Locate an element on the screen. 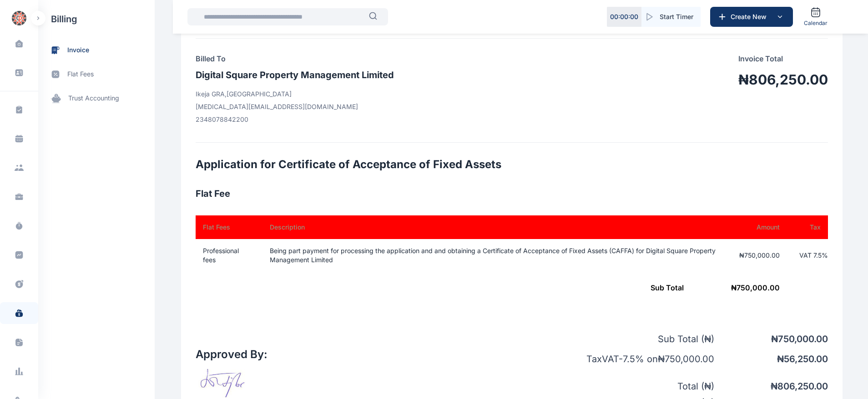  td: ₦750,000.00 is located at coordinates (759, 255).